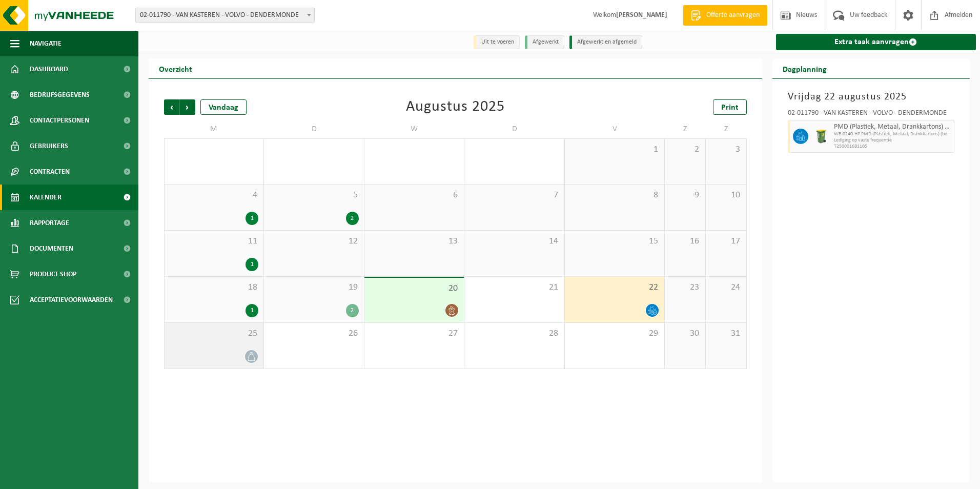 The height and width of the screenshot is (489, 980). I want to click on span: 1, so click(615, 150).